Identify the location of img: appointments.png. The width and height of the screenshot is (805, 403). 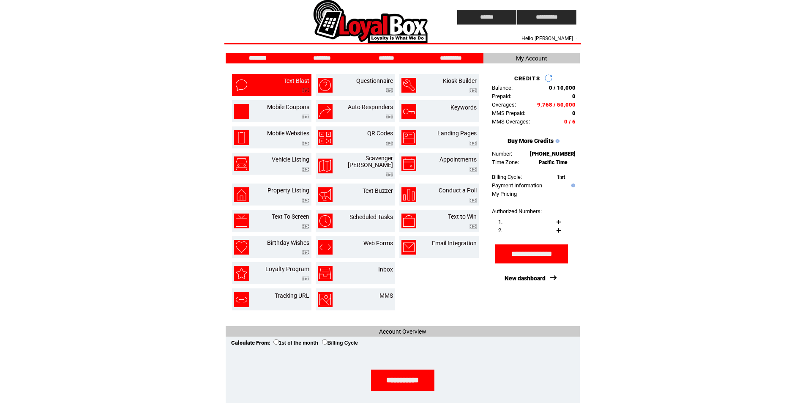
(409, 164).